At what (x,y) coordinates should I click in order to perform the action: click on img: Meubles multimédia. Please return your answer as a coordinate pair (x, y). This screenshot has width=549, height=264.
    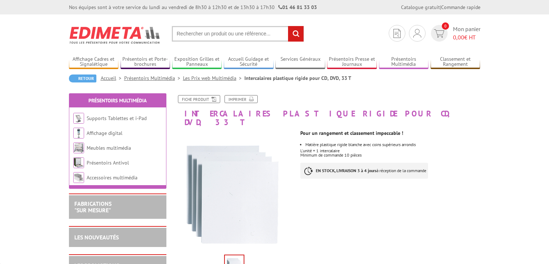
    Looking at the image, I should click on (79, 148).